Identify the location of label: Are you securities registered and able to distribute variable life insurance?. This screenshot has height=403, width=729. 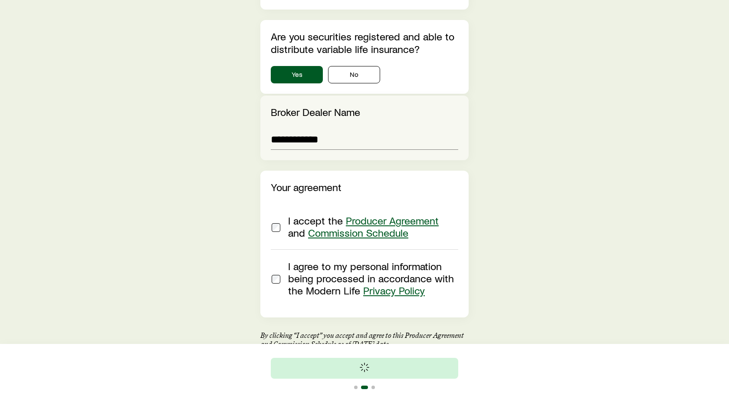
(362, 43).